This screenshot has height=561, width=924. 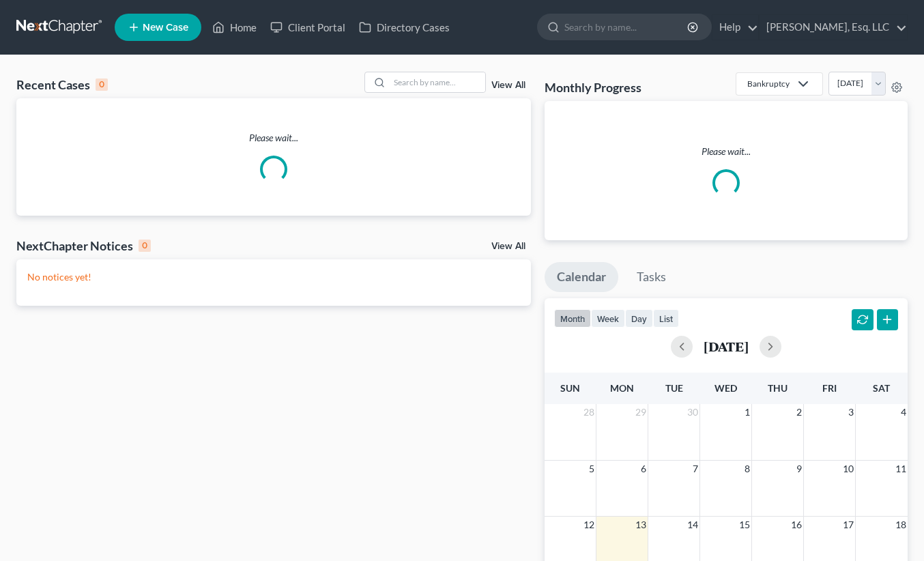 What do you see at coordinates (651, 278) in the screenshot?
I see `a: Tasks` at bounding box center [651, 278].